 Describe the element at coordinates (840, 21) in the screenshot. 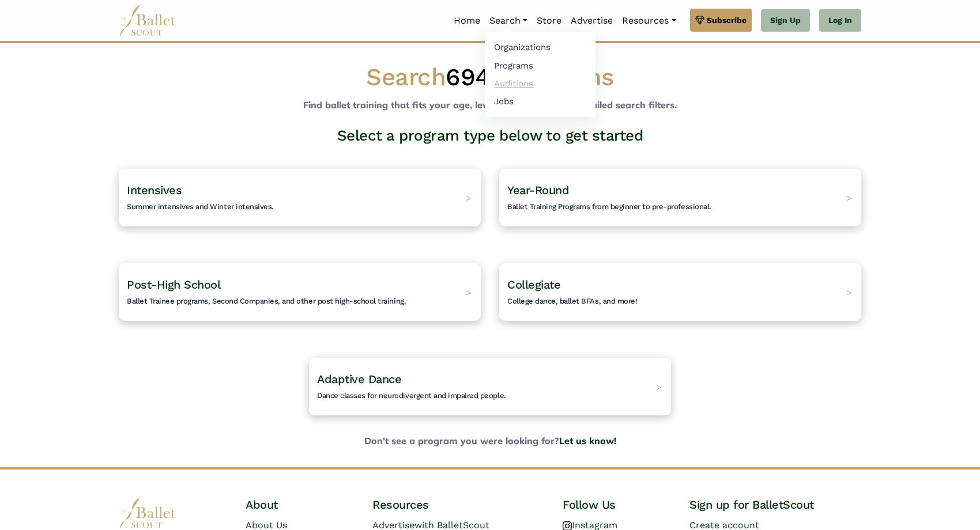

I see `a: Log In` at that location.